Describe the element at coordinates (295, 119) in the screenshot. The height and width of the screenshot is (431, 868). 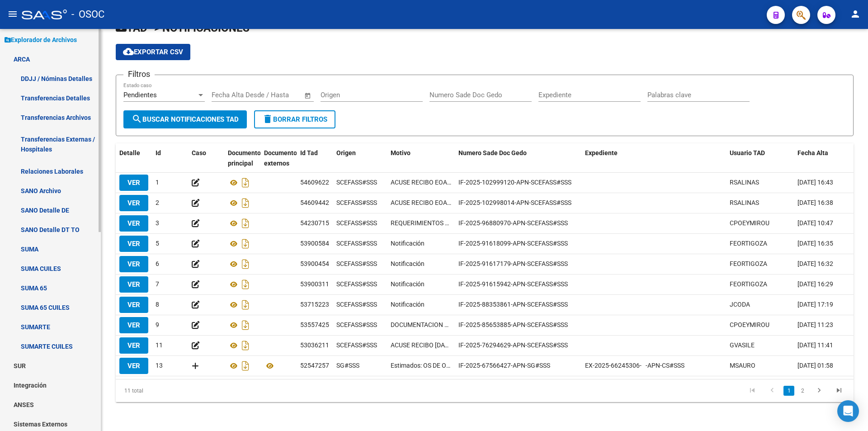
I see `button: Borrar Filtros` at that location.